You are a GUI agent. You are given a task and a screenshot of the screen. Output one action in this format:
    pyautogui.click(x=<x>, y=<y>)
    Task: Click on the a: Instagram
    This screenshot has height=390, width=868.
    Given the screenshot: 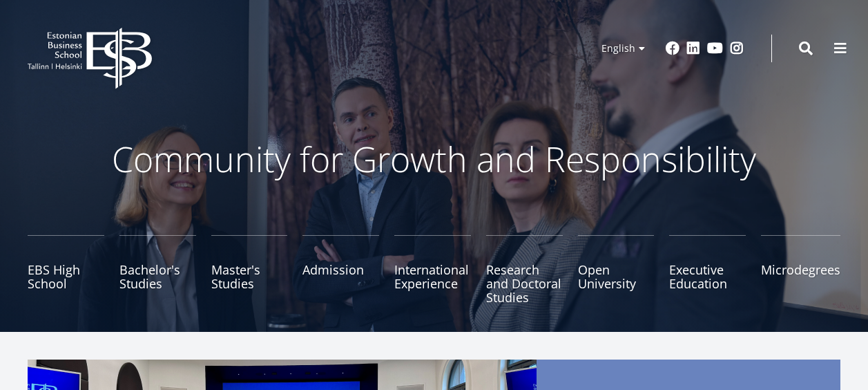 What is the action you would take?
    pyautogui.click(x=737, y=48)
    